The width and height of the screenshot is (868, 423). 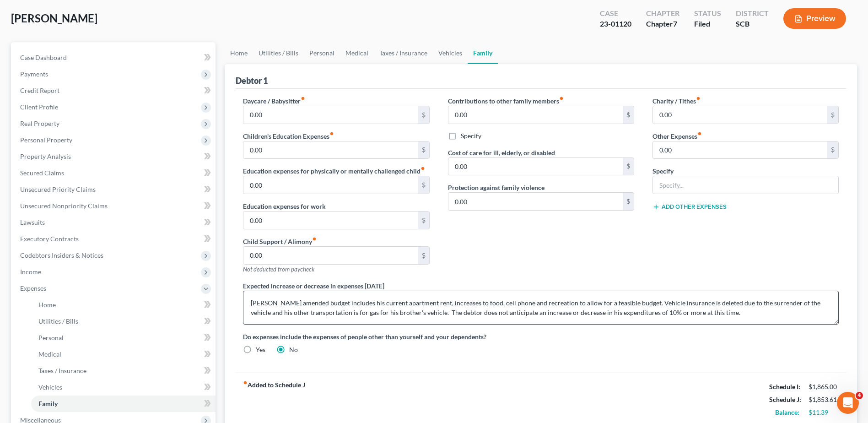 I want to click on span: Client Profile, so click(x=39, y=107).